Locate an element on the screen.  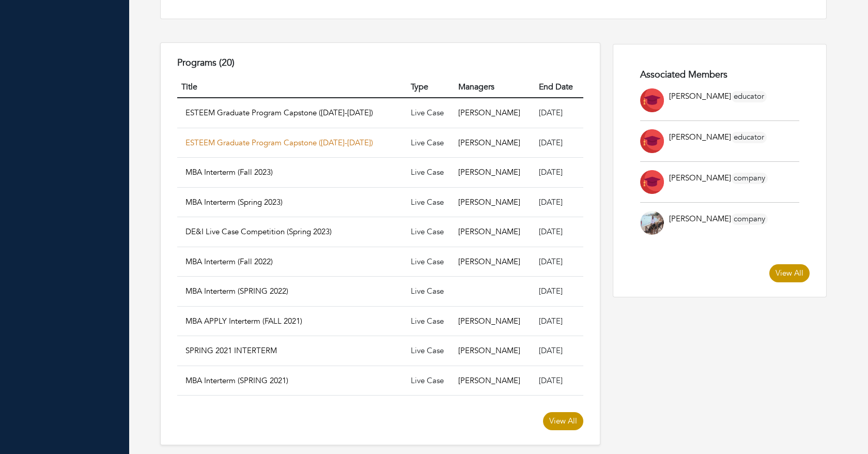
a: MBA Interterm (Fall 2023) is located at coordinates (229, 173).